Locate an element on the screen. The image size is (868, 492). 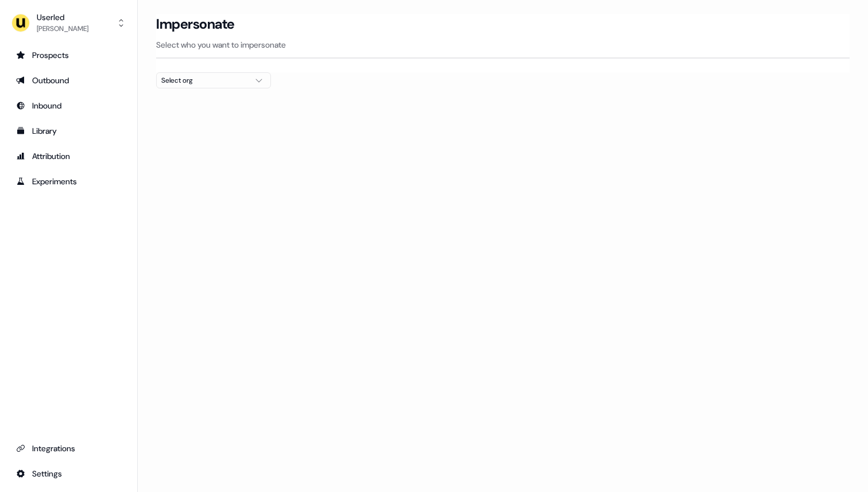
button: Go to integrations is located at coordinates (69, 474).